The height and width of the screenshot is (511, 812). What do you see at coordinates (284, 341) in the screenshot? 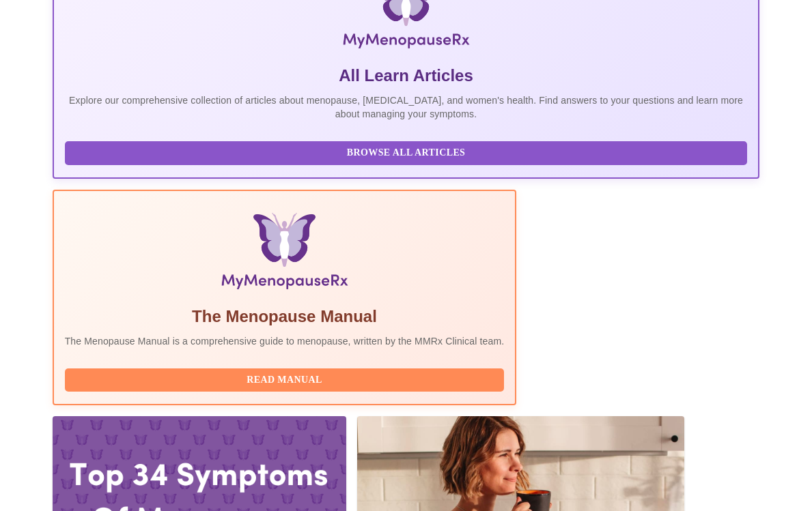
I see `p: The Menopause Manual is a comprehensive guide to menopause, written by the MMRx Clinical team.` at bounding box center [284, 341].